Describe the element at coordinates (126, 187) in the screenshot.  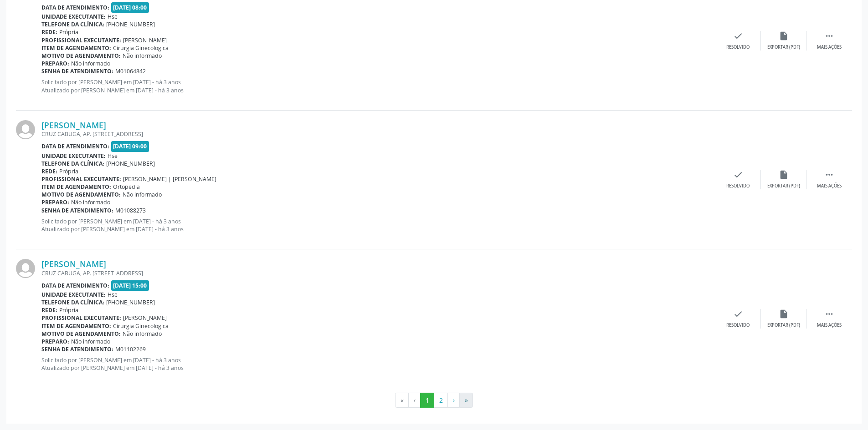
I see `span: Ortopedia` at that location.